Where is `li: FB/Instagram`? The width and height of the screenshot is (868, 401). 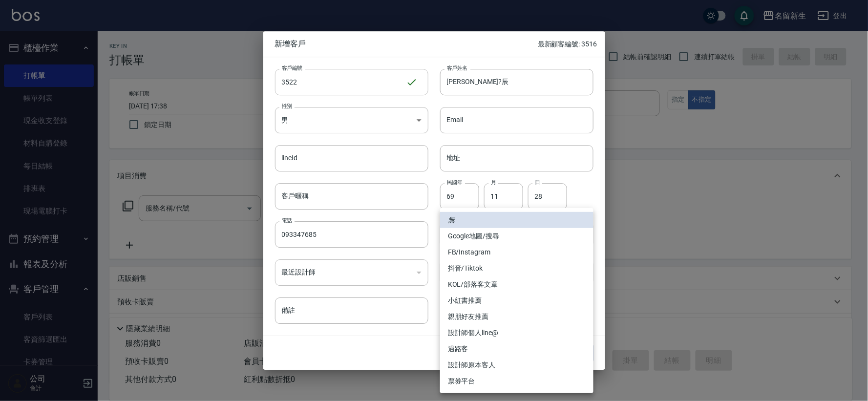 li: FB/Instagram is located at coordinates (517, 252).